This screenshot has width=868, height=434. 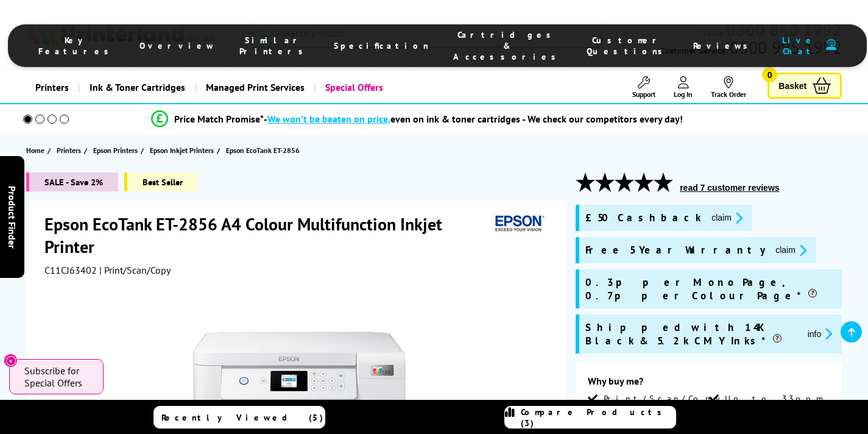 What do you see at coordinates (10, 361) in the screenshot?
I see `button: Close` at bounding box center [10, 361].